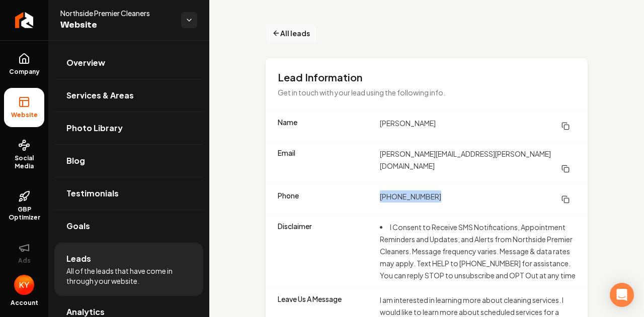  What do you see at coordinates (291, 33) in the screenshot?
I see `button: All leads` at bounding box center [291, 33].